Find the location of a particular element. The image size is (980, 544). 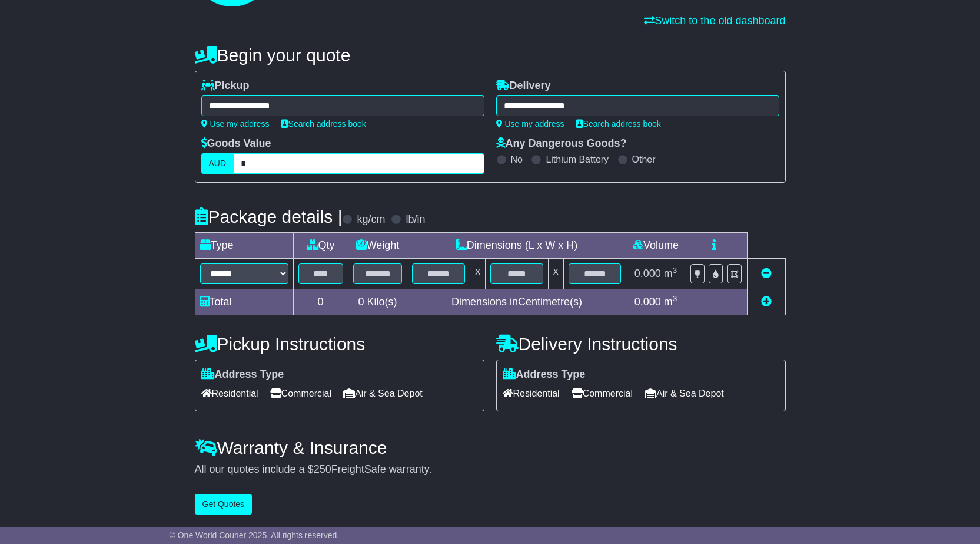

span: 250 is located at coordinates (322, 469).